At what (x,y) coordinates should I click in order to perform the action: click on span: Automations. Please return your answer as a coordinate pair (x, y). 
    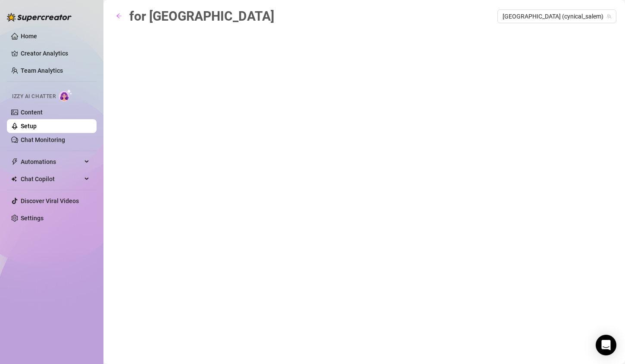
    Looking at the image, I should click on (52, 162).